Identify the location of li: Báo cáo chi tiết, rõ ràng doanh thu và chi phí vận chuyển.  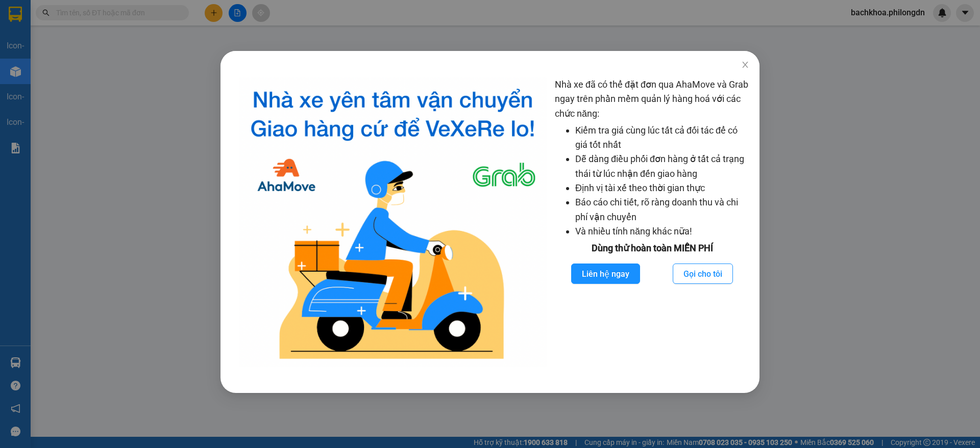
(662, 210).